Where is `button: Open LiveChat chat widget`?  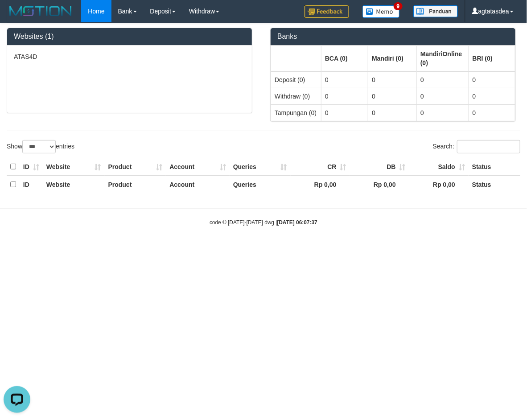
button: Open LiveChat chat widget is located at coordinates (17, 17).